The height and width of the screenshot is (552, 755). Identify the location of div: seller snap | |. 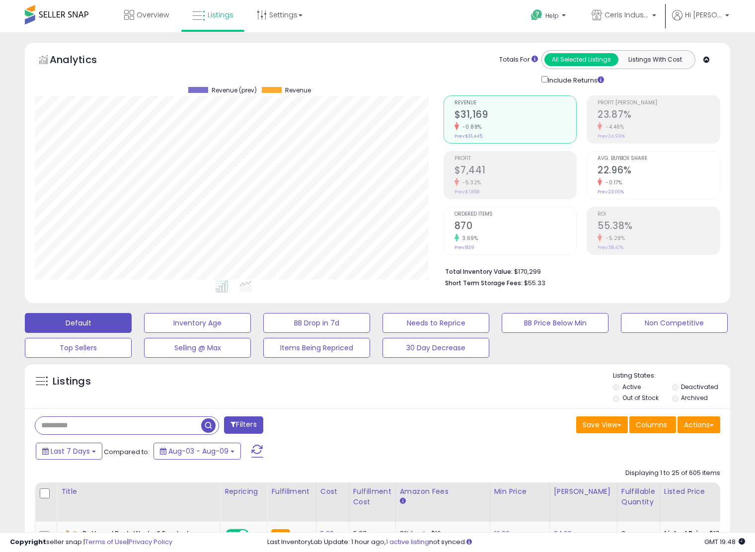
(91, 542).